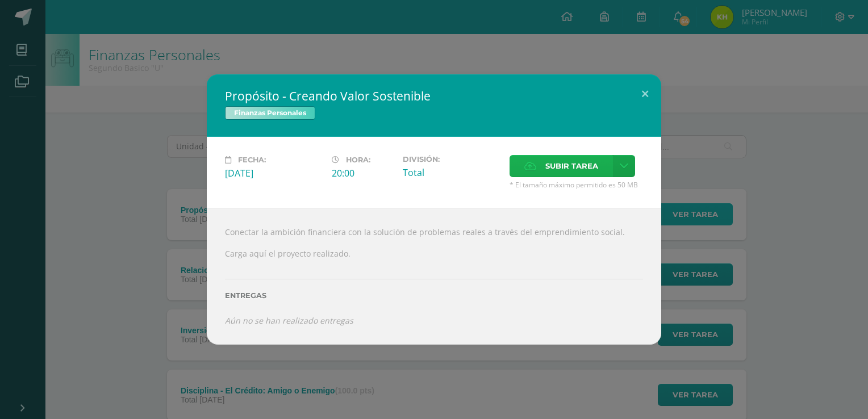  Describe the element at coordinates (645, 94) in the screenshot. I see `button: Close (Esc)` at that location.